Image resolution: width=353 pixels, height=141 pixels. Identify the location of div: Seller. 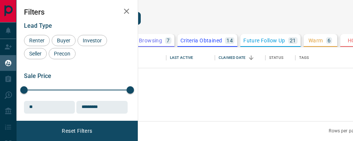
(35, 54).